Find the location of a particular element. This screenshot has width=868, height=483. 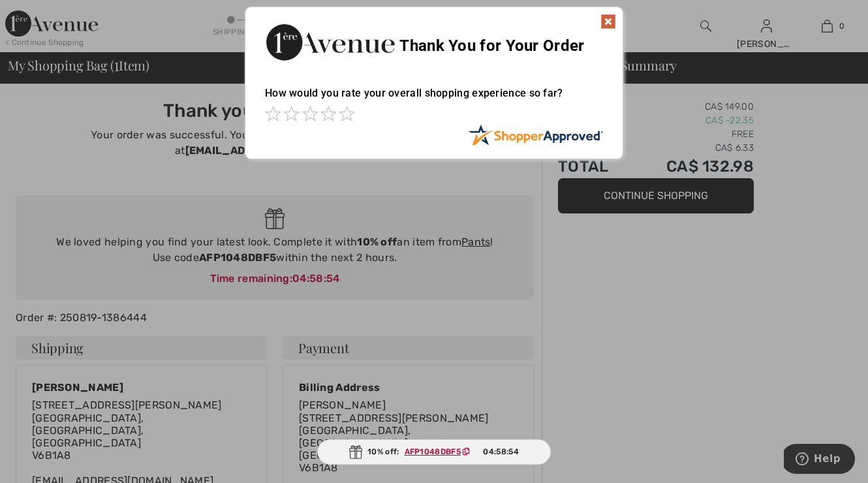

div: 10% off: is located at coordinates (434, 452).